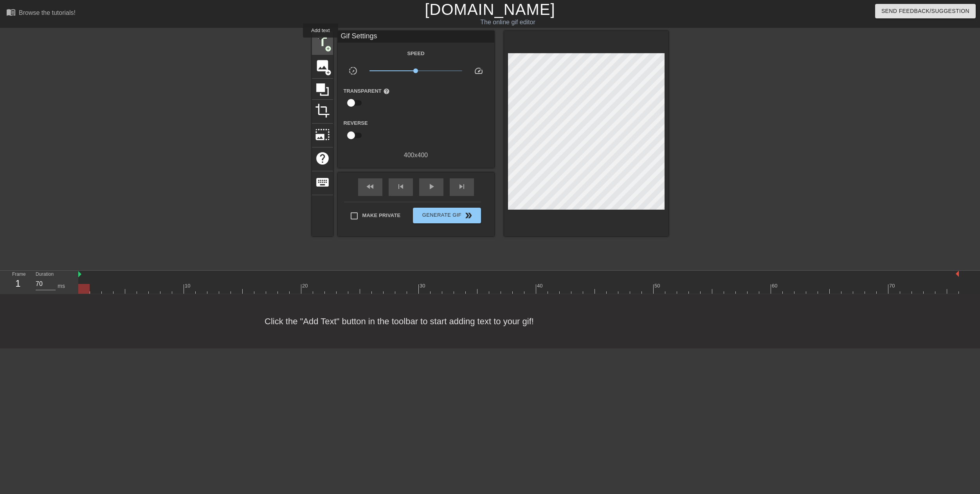 The width and height of the screenshot is (980, 494). Describe the element at coordinates (776, 286) in the screenshot. I see `div: 60` at that location.